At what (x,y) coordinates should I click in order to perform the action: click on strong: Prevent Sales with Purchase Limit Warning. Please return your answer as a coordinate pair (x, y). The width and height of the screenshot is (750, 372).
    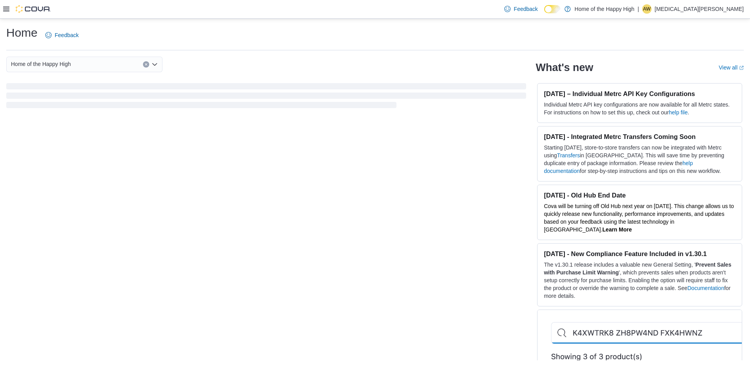
    Looking at the image, I should click on (637, 269).